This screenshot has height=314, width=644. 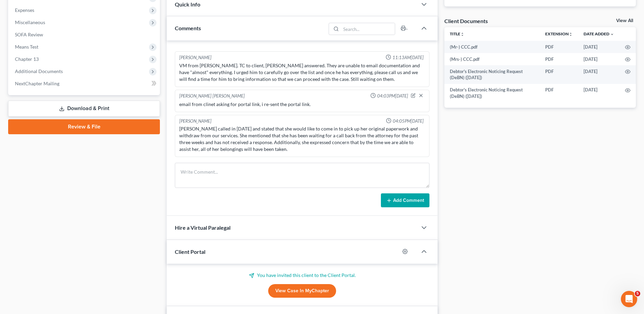 I want to click on span: Expenses, so click(x=24, y=10).